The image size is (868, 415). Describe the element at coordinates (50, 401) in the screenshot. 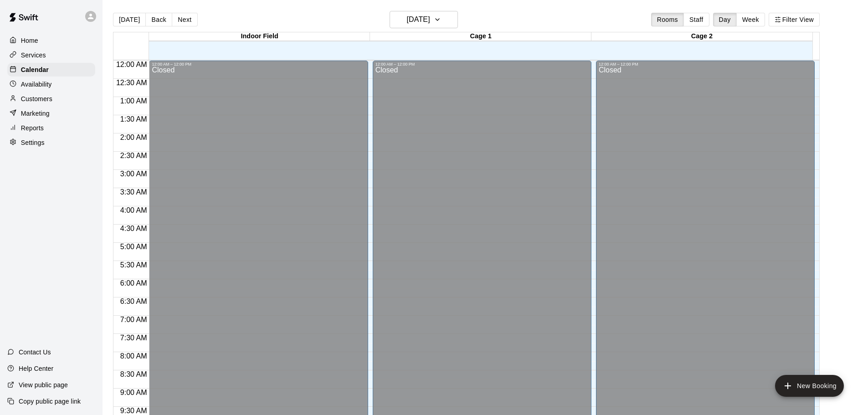

I see `p: Copy public page link` at that location.